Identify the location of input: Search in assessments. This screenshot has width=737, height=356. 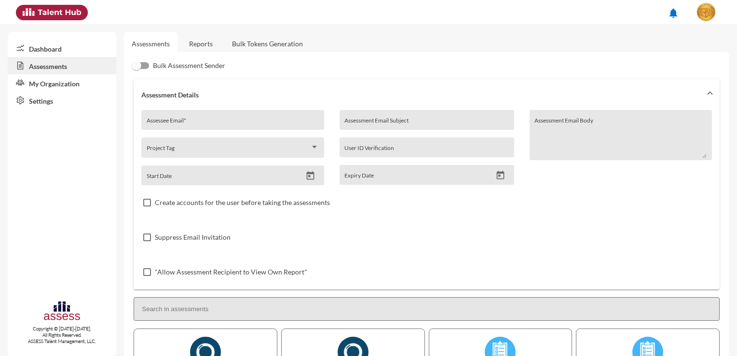
(427, 309).